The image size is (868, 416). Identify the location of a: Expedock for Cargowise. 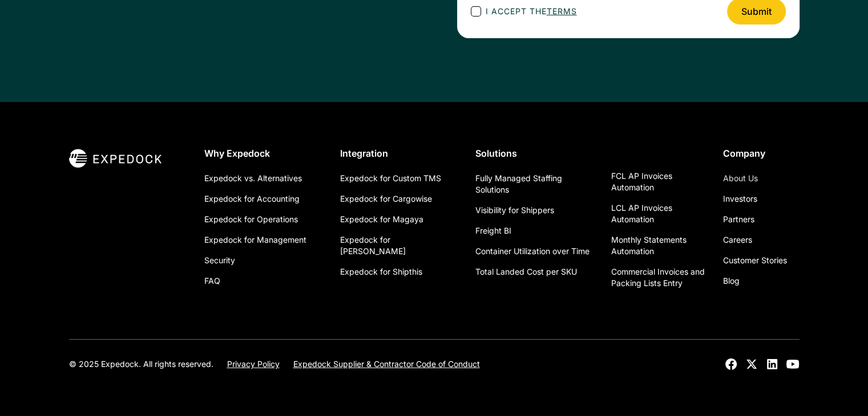
(386, 199).